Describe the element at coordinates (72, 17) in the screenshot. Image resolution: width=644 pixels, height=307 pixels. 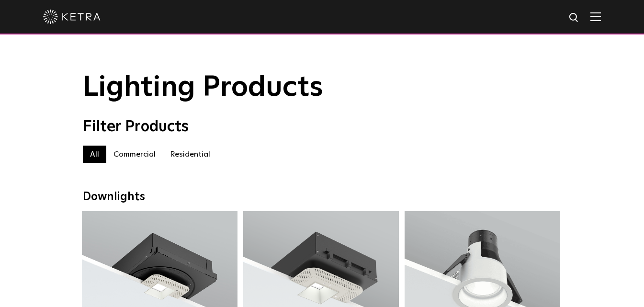
I see `img: ketra-logo-2019-white` at that location.